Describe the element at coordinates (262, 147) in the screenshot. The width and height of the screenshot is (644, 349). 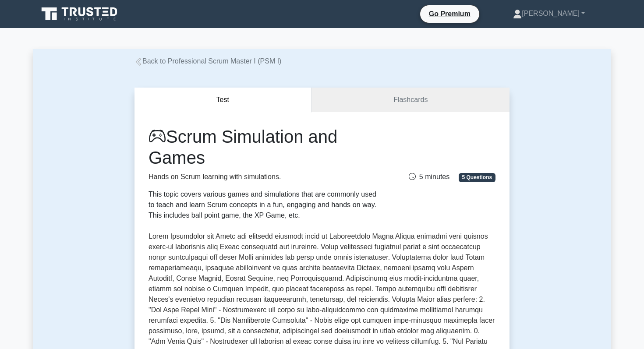
I see `h1: Scrum Simulation and Games` at that location.